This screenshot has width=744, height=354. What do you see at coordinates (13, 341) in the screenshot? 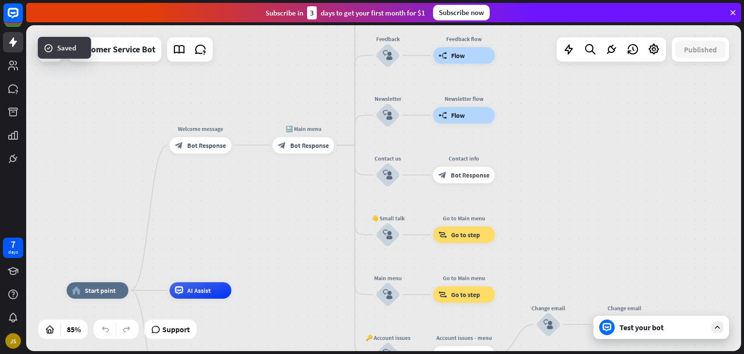
I see `div: JS` at bounding box center [13, 341].